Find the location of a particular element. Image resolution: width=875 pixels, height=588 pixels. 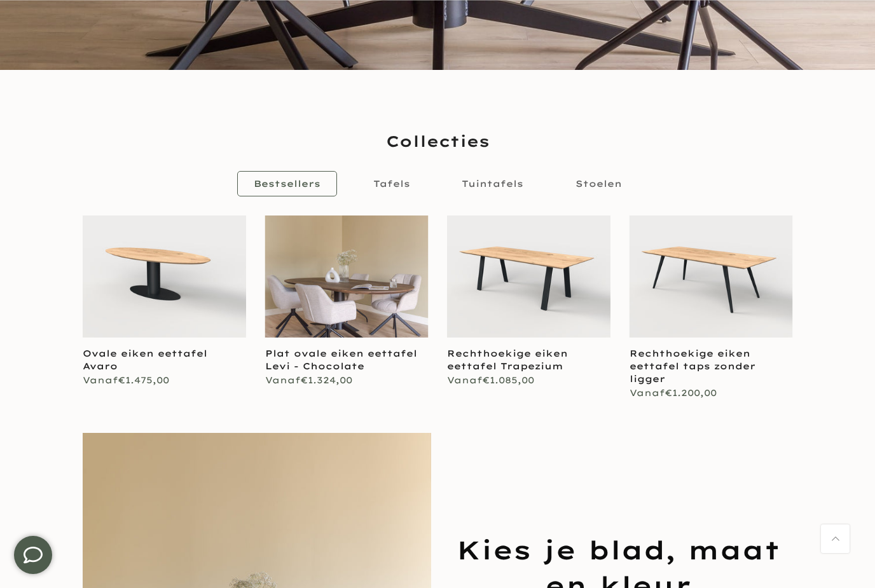

span: Stoelen is located at coordinates (599, 184).